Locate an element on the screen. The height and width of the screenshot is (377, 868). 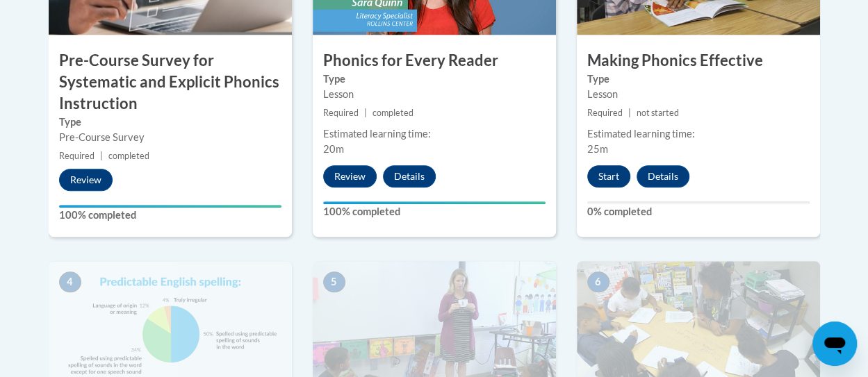
span: 20m is located at coordinates (333, 148).